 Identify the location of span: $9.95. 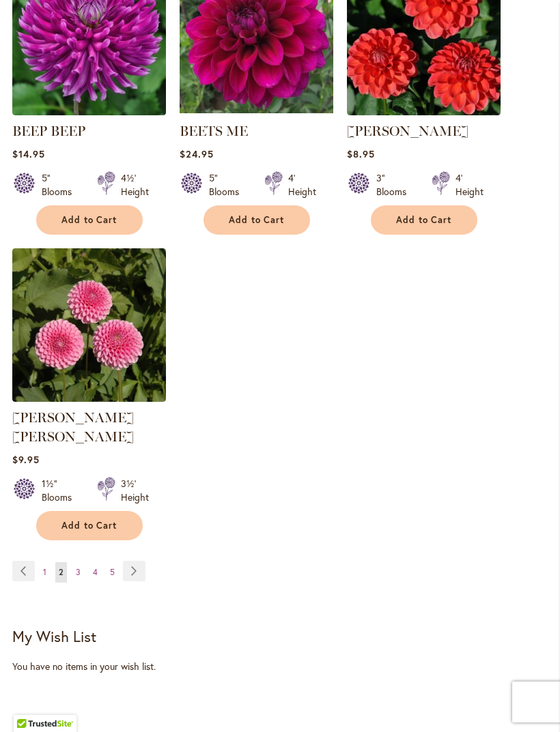
(26, 460).